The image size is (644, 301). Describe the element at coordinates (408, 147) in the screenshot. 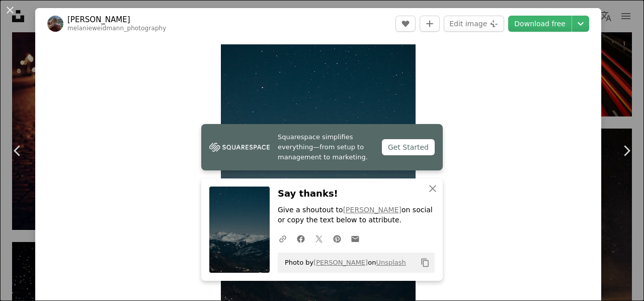

I see `div: Get Started` at that location.